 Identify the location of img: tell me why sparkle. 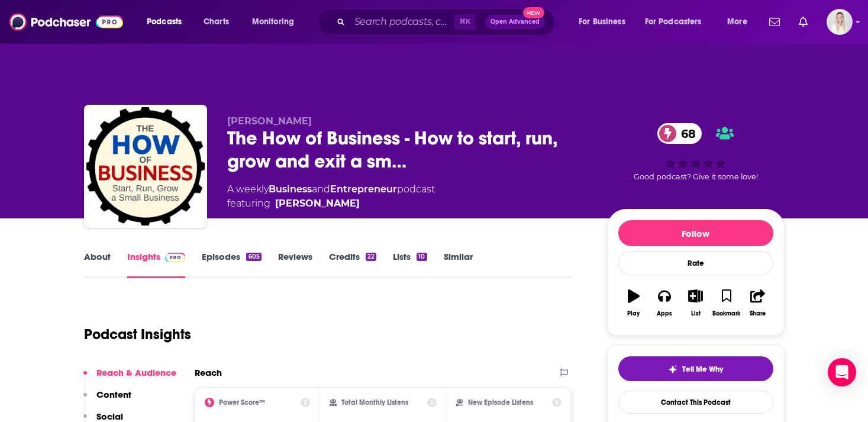
(673, 369).